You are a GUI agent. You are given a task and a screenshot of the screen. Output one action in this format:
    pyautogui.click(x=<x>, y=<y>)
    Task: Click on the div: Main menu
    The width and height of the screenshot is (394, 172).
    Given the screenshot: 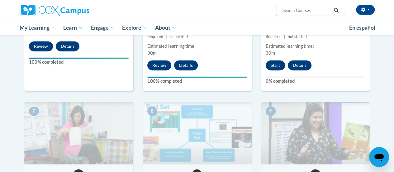 What is the action you would take?
    pyautogui.click(x=197, y=28)
    